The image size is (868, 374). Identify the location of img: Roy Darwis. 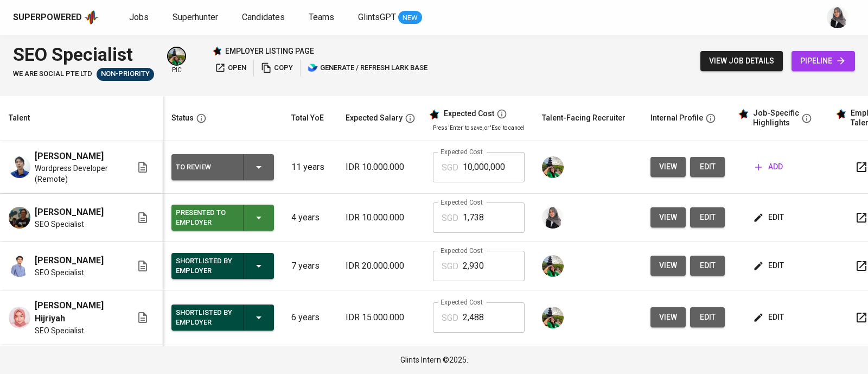
(19, 167).